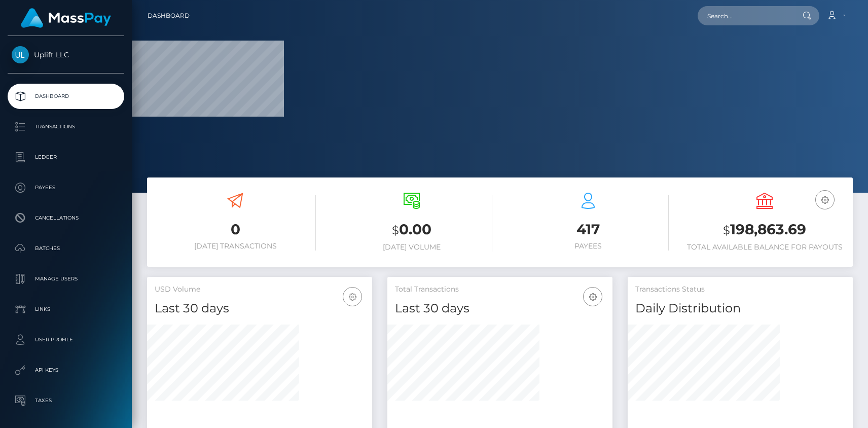  What do you see at coordinates (66, 340) in the screenshot?
I see `a: User Profile` at bounding box center [66, 340].